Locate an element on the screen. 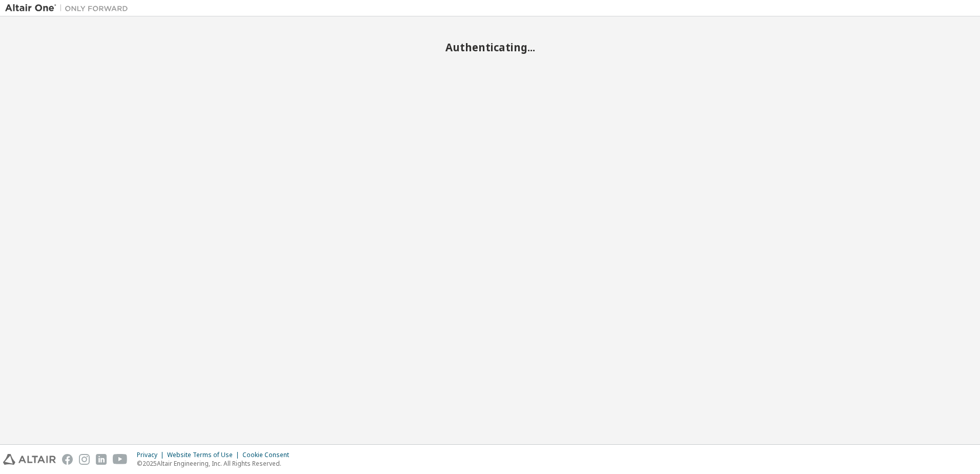  p: © 2025 Altair Engineering, Inc. All Rights Reserved. is located at coordinates (215, 463).